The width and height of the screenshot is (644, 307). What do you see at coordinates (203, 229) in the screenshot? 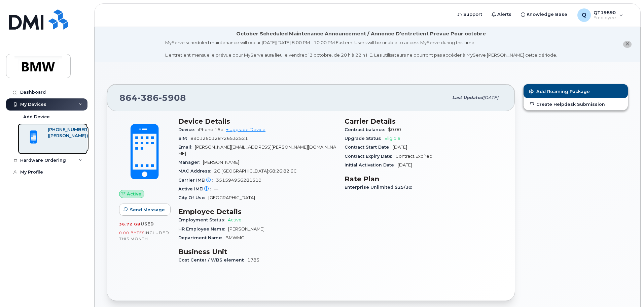
I see `span: HR Employee Name` at bounding box center [203, 229].